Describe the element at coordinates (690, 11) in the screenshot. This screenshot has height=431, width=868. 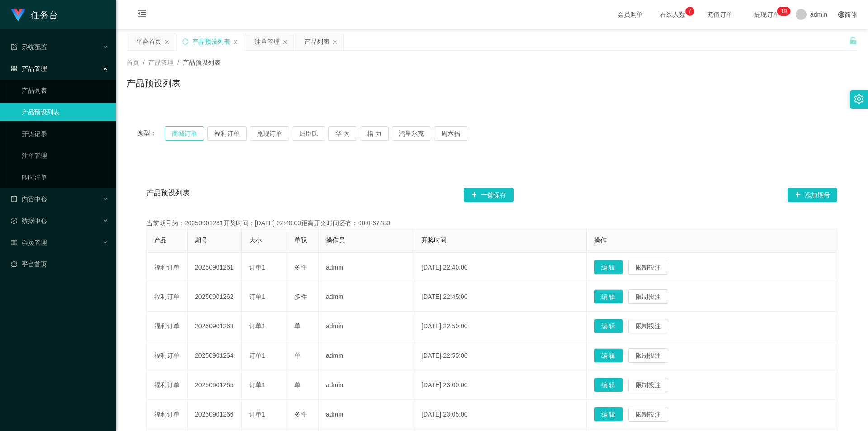
I see `sup: 7` at that location.